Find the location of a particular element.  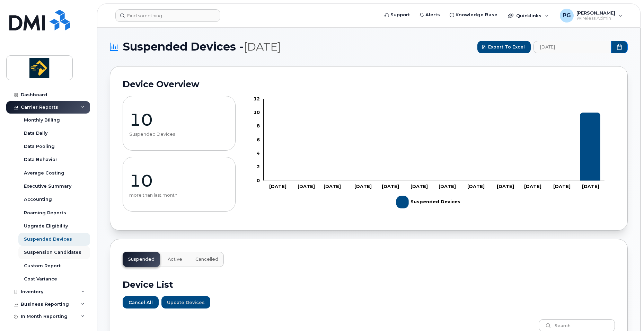

button: Cancel All is located at coordinates (141, 302).